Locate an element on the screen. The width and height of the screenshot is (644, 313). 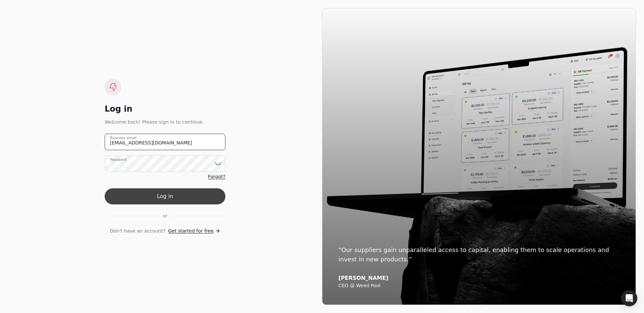
span: Get started for free is located at coordinates (191, 231).